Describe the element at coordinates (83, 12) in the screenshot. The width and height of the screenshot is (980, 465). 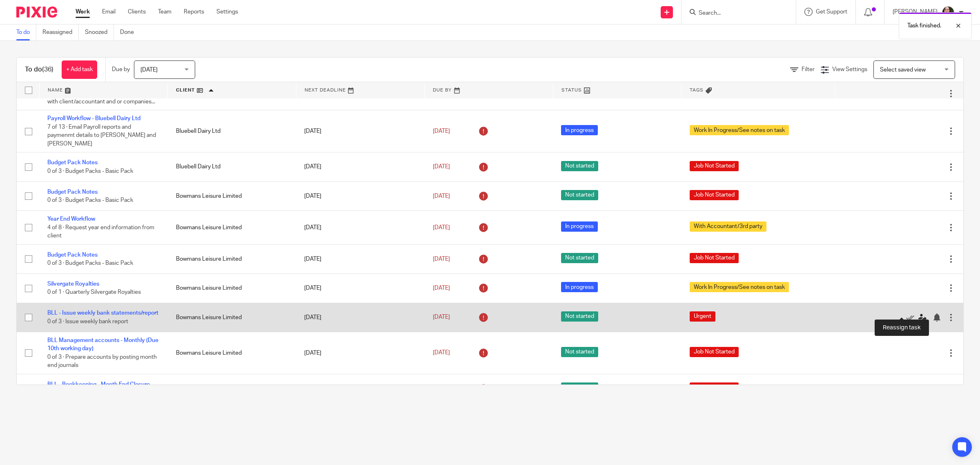
I see `a: Work` at that location.